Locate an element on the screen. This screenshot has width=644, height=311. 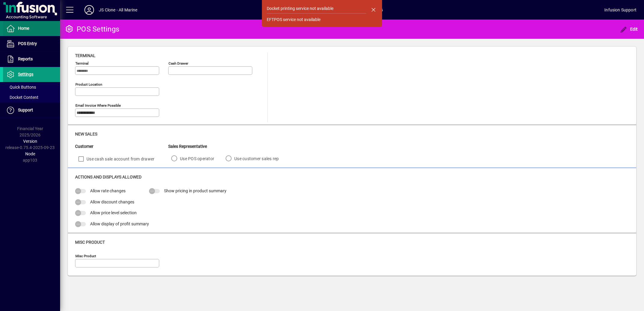
span: Allow price level selection is located at coordinates (113, 213).